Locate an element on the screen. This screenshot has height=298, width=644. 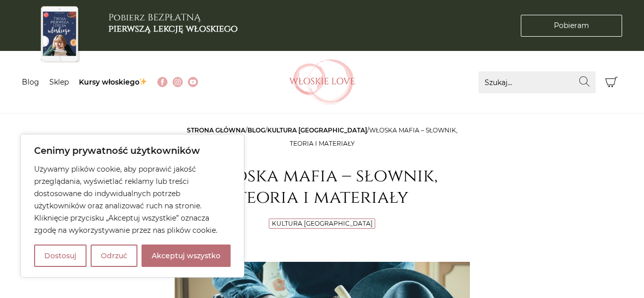
img: Włoskielove is located at coordinates (322, 82).